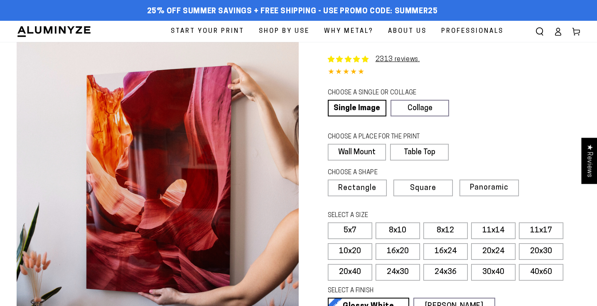 Image resolution: width=597 pixels, height=306 pixels. Describe the element at coordinates (357, 188) in the screenshot. I see `span: Rectangle` at that location.